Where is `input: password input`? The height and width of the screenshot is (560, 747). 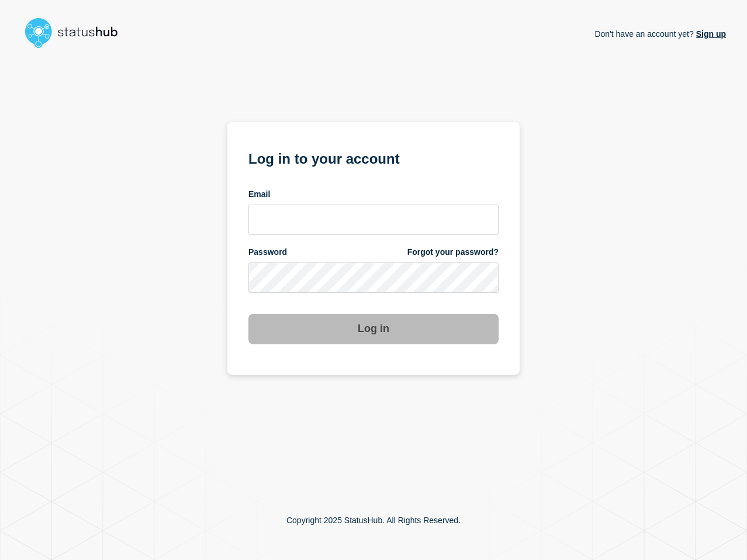 input: password input is located at coordinates (374, 277).